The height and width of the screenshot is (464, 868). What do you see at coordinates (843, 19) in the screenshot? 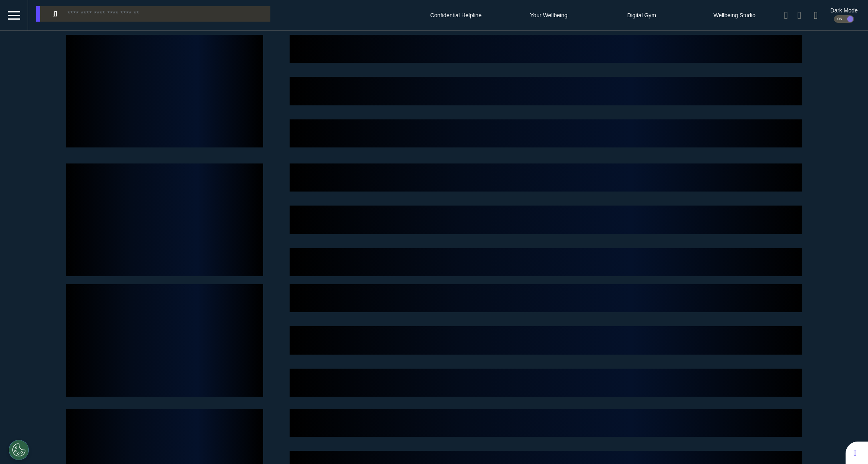
I see `div: ON` at bounding box center [843, 19].